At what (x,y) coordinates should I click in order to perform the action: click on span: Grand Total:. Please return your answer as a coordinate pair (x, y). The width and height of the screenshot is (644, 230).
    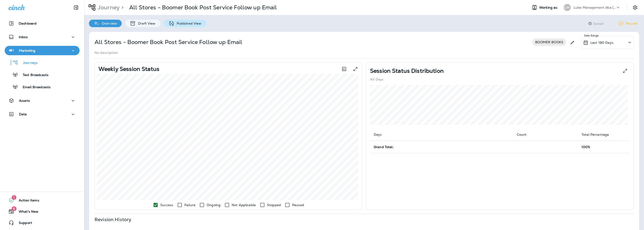
    Looking at the image, I should click on (384, 147).